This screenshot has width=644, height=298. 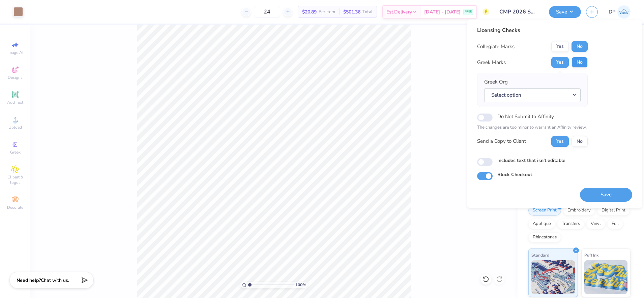 What do you see at coordinates (531, 160) in the screenshot?
I see `label: Includes text that isn't editable` at bounding box center [531, 160].